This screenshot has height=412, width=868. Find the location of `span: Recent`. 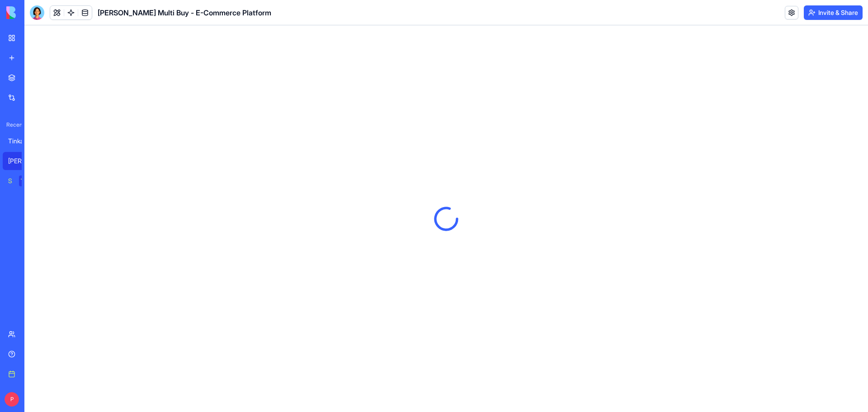

span: Recent is located at coordinates (12, 125).